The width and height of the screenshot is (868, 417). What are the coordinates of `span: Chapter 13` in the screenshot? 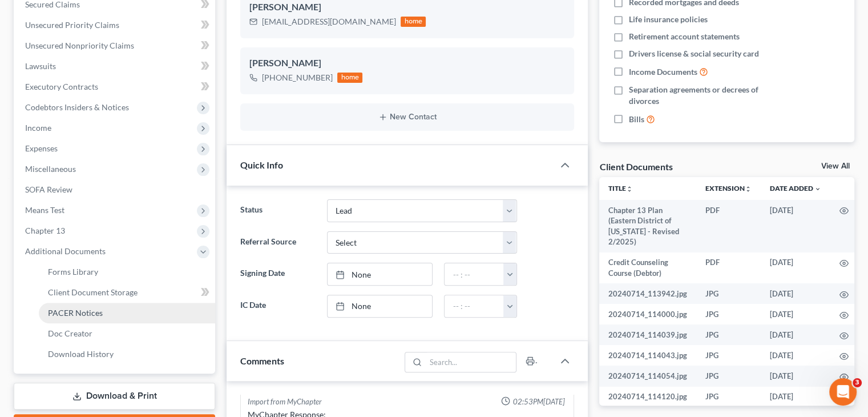 It's located at (45, 230).